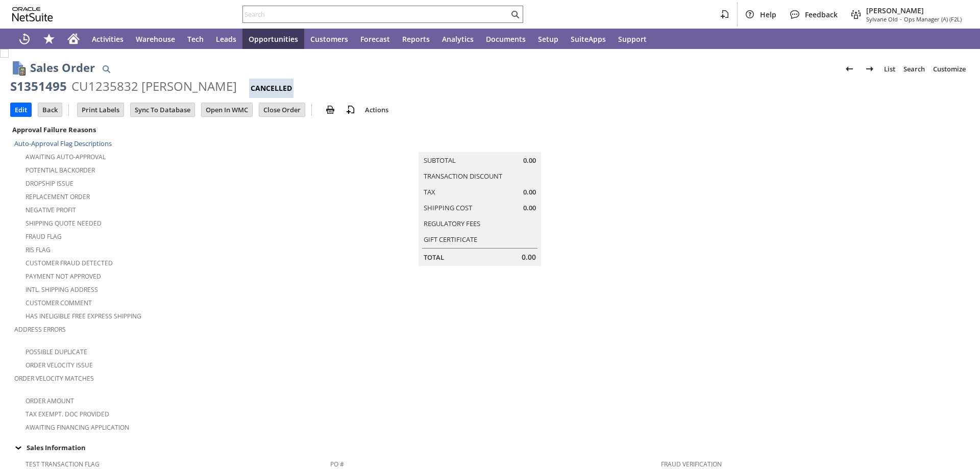 The height and width of the screenshot is (469, 980). I want to click on a: Customer Comment, so click(59, 303).